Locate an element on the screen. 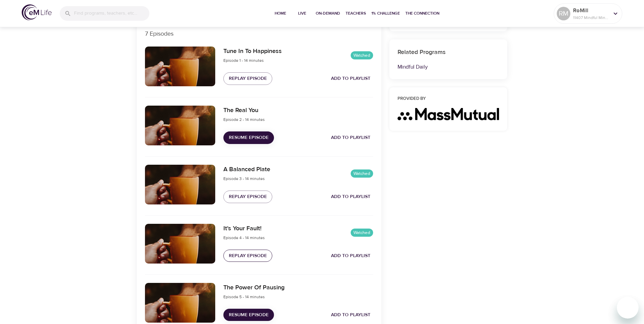 This screenshot has width=644, height=324. span: Episode 4 - 14 minutes is located at coordinates (244, 237).